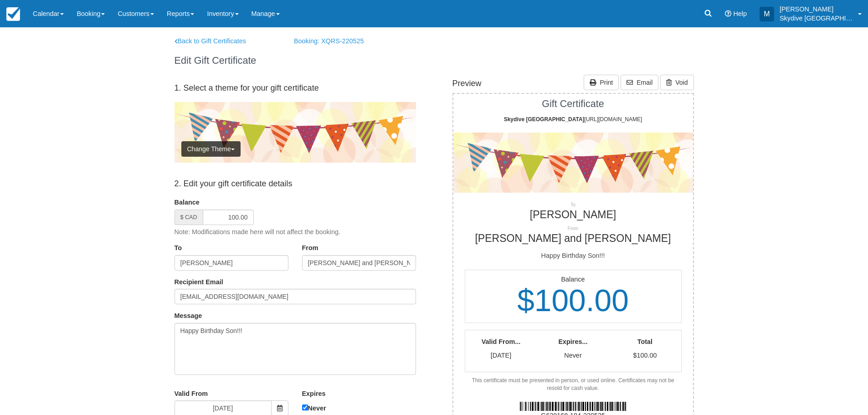 This screenshot has height=415, width=868. I want to click on label: Valid From, so click(192, 394).